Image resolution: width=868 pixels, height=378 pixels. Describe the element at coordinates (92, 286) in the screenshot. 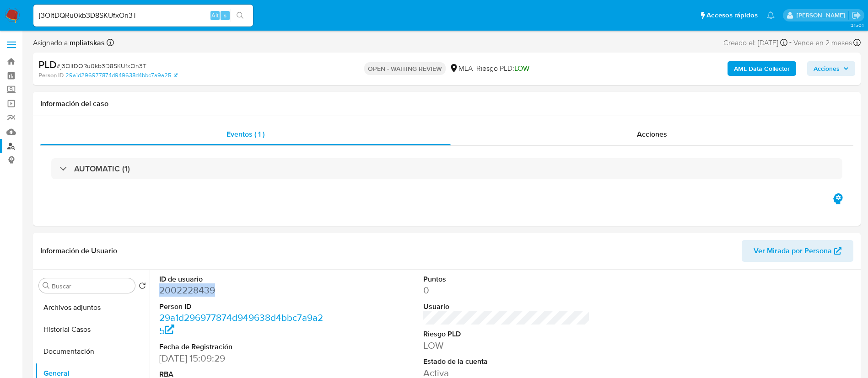

I see `input: Buscar` at that location.